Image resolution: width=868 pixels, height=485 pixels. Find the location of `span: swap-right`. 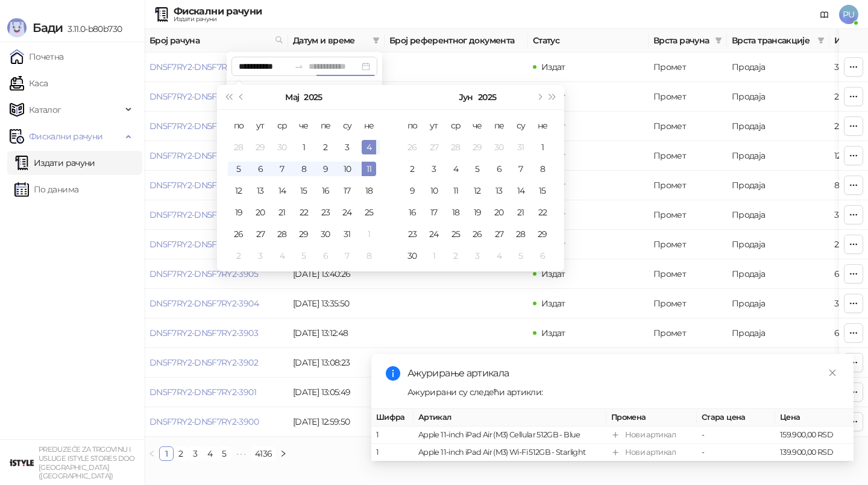

span: swap-right is located at coordinates (299, 66).